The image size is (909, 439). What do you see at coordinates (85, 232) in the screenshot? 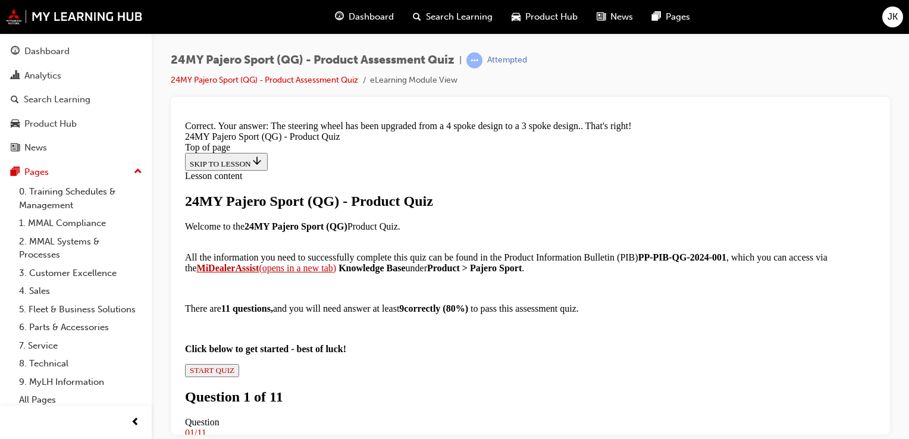
I see `strong: Click below to get started - best of luck!` at bounding box center [85, 232].